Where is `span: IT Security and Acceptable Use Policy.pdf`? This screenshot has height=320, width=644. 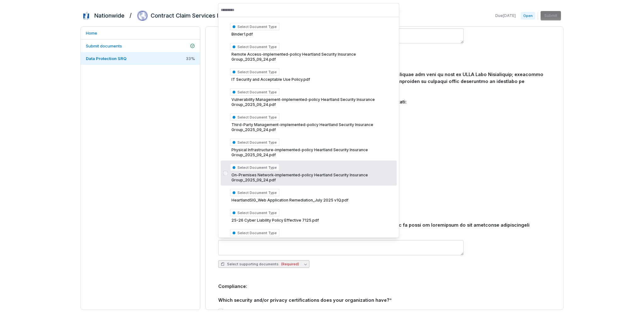
span: IT Security and Acceptable Use Policy.pdf is located at coordinates (312, 80).